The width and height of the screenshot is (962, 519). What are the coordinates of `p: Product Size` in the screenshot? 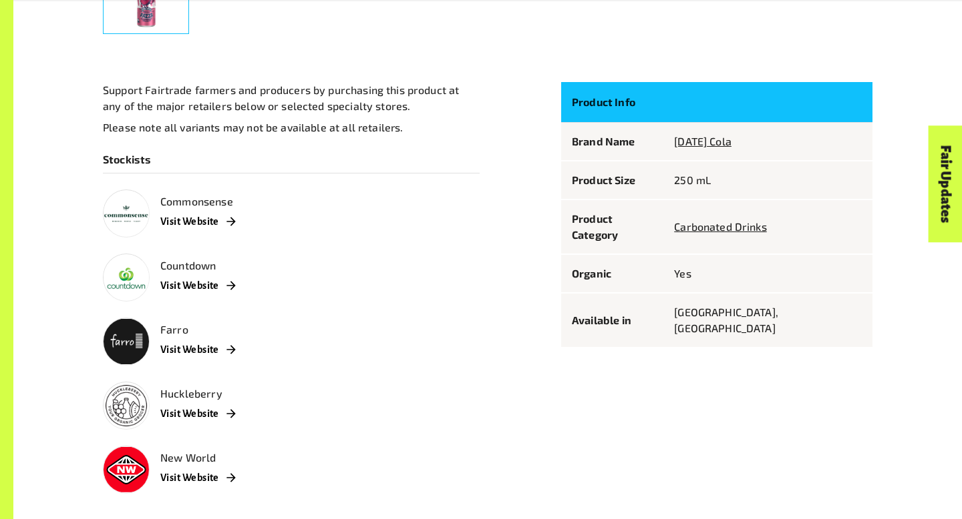 It's located at (612, 180).